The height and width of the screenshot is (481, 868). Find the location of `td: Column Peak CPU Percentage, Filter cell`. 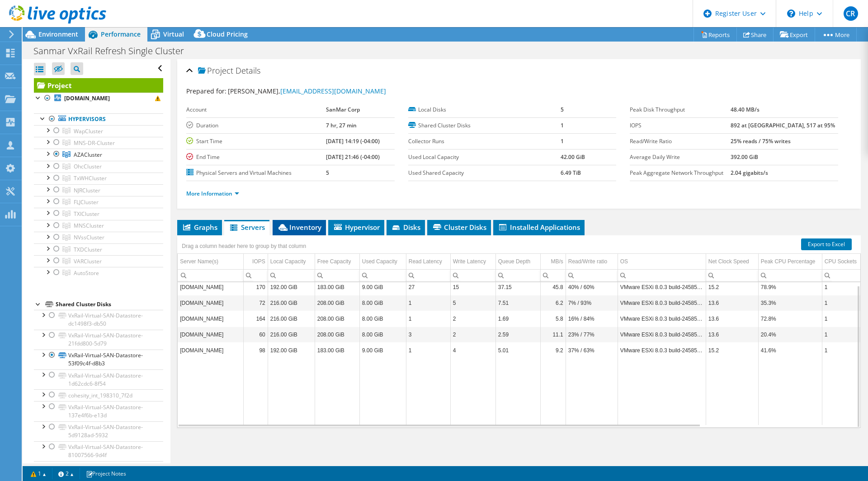

td: Column Peak CPU Percentage, Filter cell is located at coordinates (790, 275).